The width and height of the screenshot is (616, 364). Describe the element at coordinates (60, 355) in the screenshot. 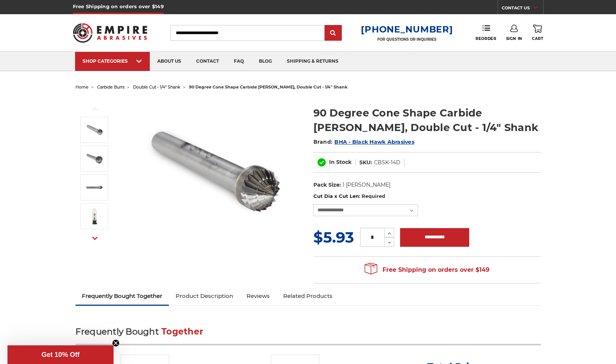

I see `span: Get 10% Off` at that location.